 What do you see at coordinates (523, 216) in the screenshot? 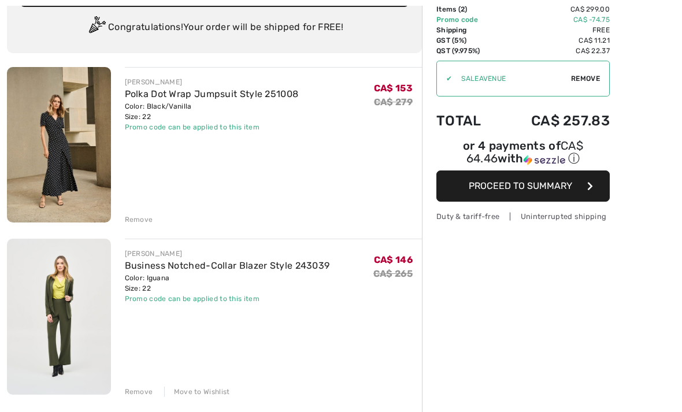
I see `div: Duty & tariff-free | Uninterrupted shipping` at bounding box center [523, 216].